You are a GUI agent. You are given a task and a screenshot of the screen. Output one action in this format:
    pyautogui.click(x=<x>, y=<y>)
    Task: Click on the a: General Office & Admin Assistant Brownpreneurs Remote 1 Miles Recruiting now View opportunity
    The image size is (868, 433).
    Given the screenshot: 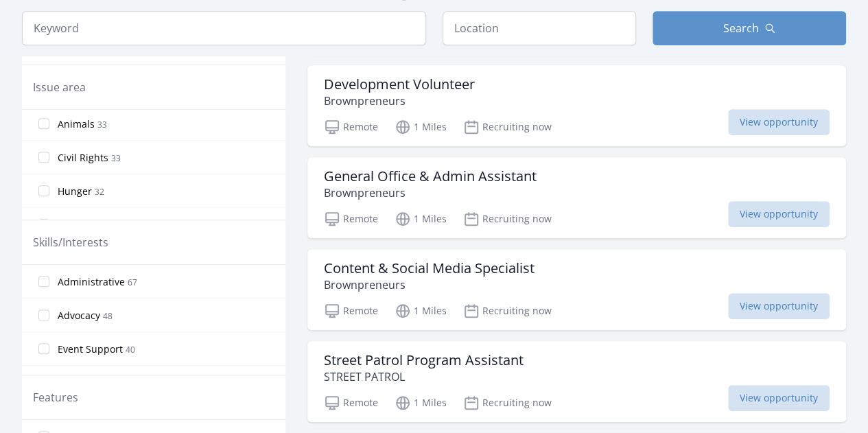 What is the action you would take?
    pyautogui.click(x=576, y=197)
    